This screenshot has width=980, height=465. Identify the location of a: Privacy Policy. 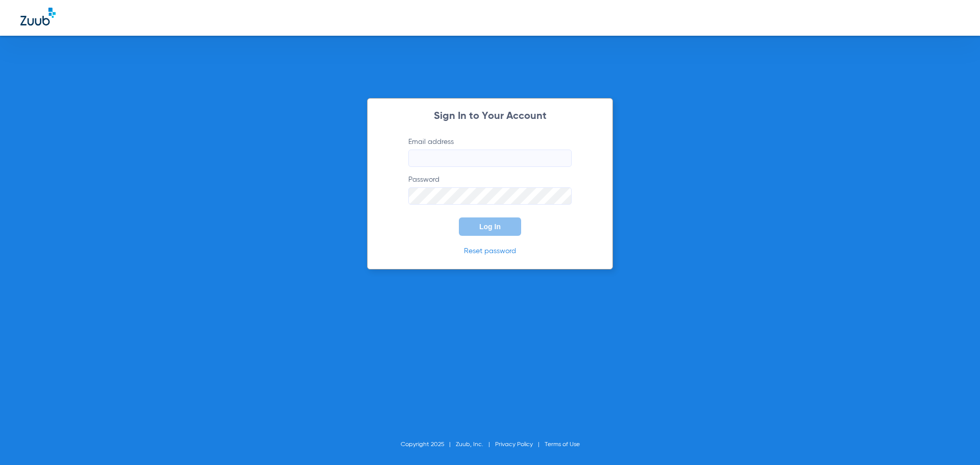
(514, 445).